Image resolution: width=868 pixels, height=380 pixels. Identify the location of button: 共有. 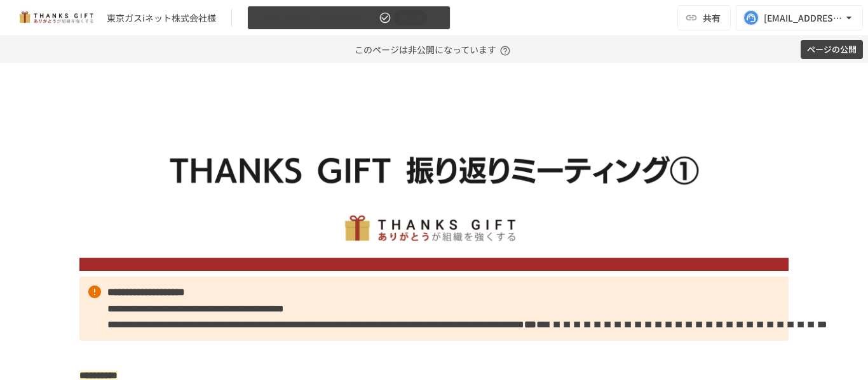
(704, 17).